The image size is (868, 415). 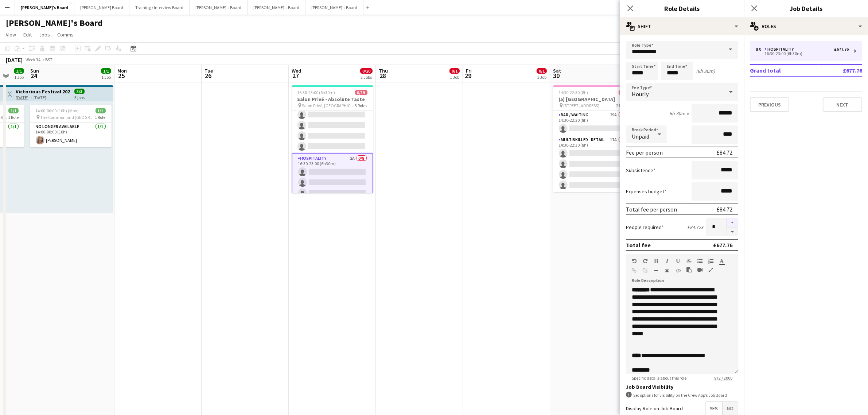 What do you see at coordinates (317, 92) in the screenshot?
I see `span: 16:30-23:00 (6h30m)` at bounding box center [317, 92].